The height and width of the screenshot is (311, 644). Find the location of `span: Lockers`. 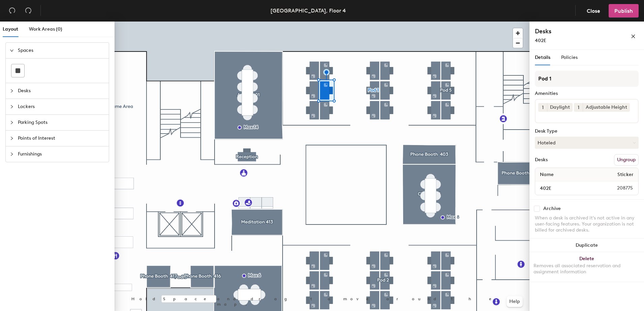

span: Lockers is located at coordinates (61, 106).